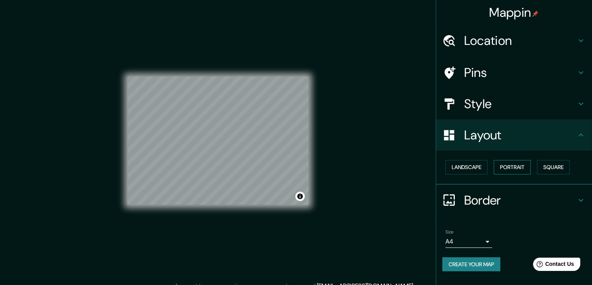  What do you see at coordinates (218, 140) in the screenshot?
I see `canvas: Map` at bounding box center [218, 140].